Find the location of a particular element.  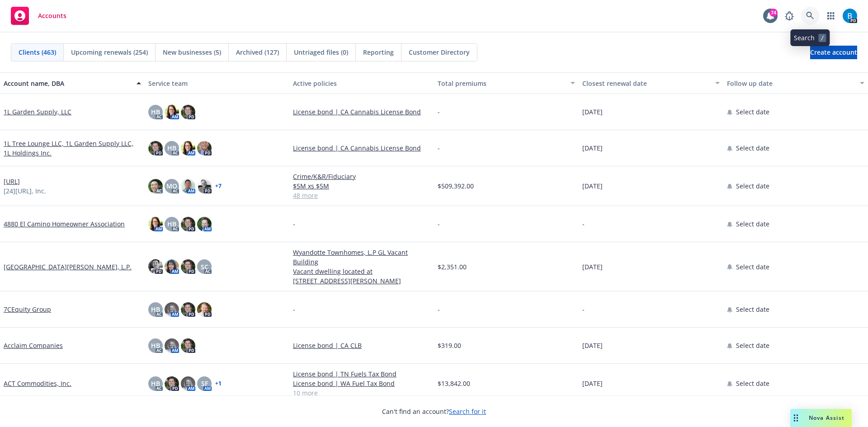

span: $319.00 is located at coordinates (449, 345).